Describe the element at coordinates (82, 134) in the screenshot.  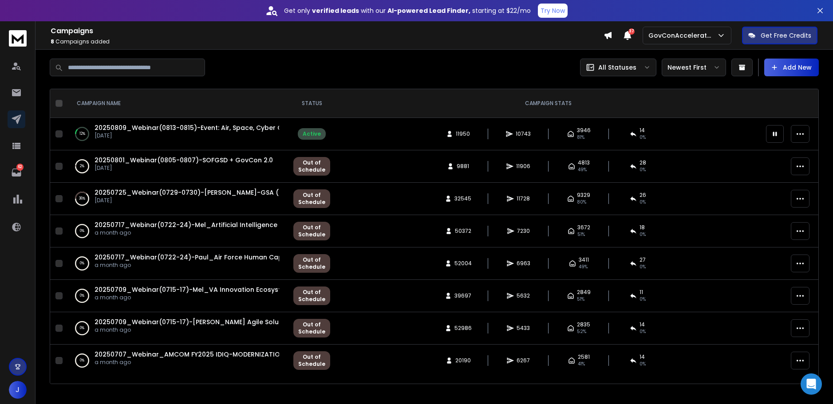
I see `p: 12 %` at that location.